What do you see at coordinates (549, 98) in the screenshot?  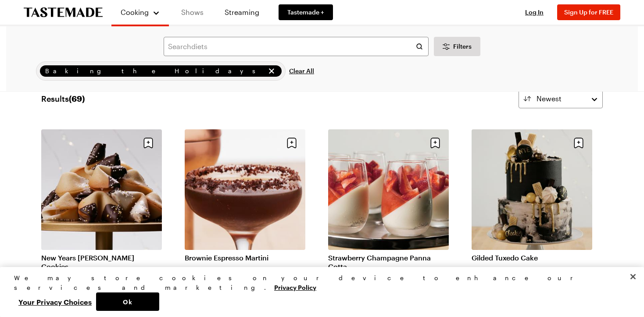 I see `span: Newest` at bounding box center [549, 98].